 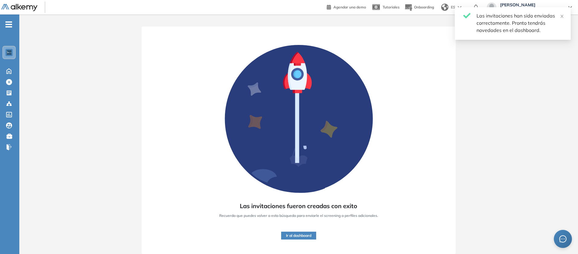 What do you see at coordinates (346, 7) in the screenshot?
I see `a: Agendar una demo` at bounding box center [346, 7].